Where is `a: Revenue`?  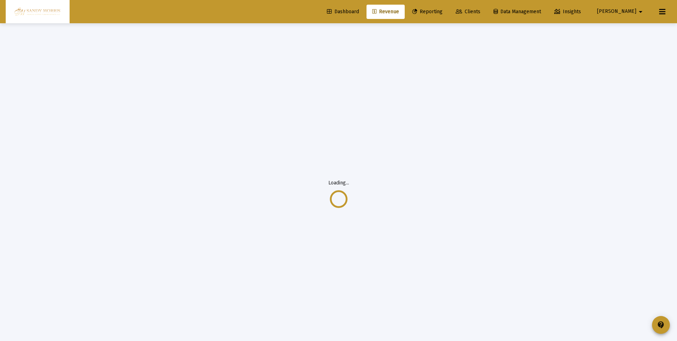
a: Revenue is located at coordinates (386, 12).